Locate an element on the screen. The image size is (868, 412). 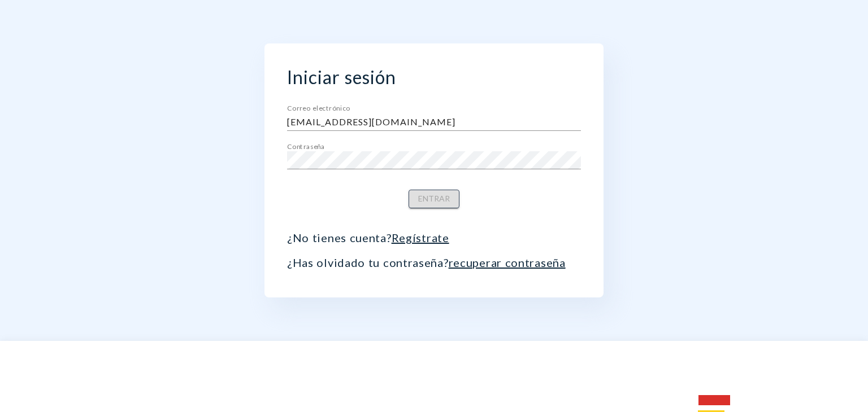
font: Correo electrónico is located at coordinates (319, 108).